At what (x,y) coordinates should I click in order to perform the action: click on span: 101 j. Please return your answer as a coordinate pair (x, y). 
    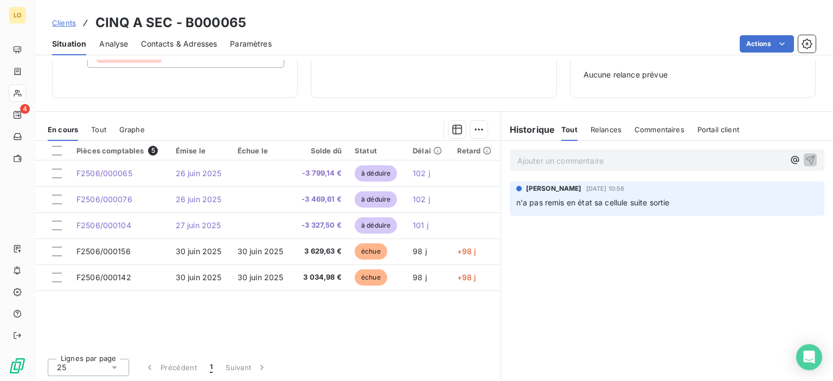
    Looking at the image, I should click on (420, 225).